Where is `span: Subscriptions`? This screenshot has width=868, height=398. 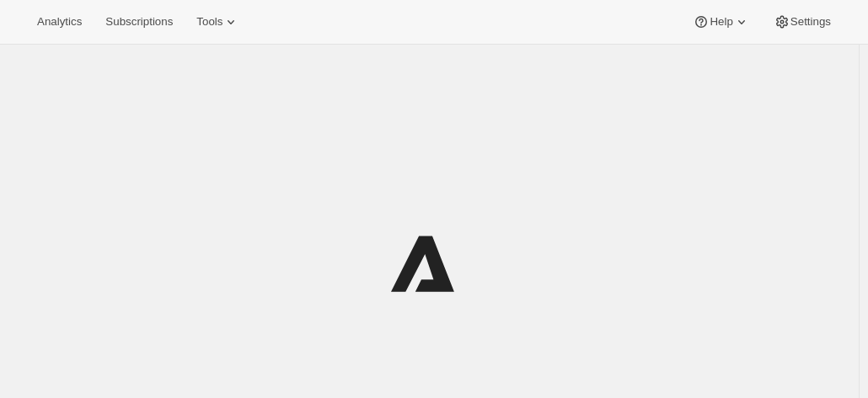 span: Subscriptions is located at coordinates (139, 21).